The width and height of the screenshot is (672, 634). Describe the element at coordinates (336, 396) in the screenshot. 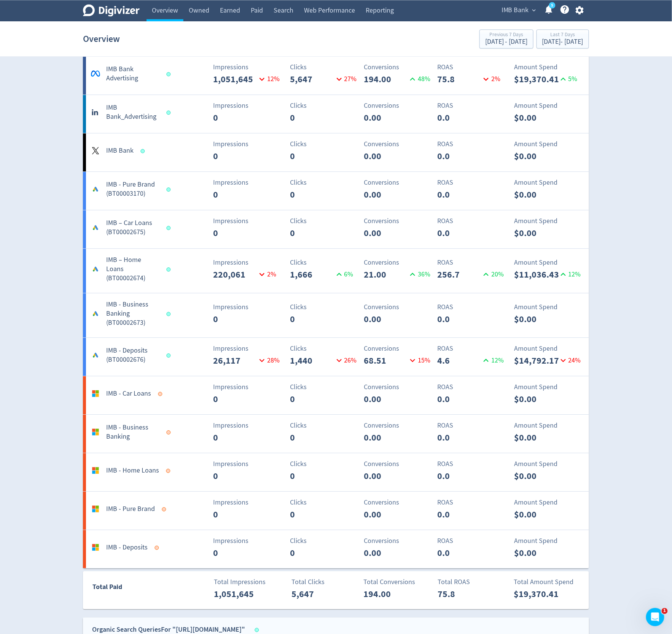

I see `a: IMB - Car LoansImpressions0Clicks0Conversions0.00ROAS0.0Amount Spend$0.00` at that location.